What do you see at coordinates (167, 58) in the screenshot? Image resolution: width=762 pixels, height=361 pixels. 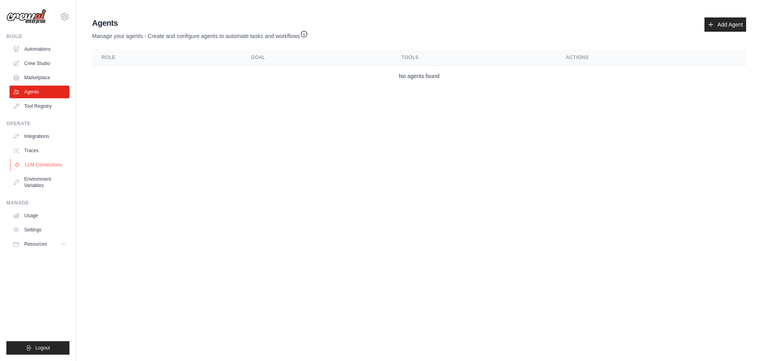 I see `th: Role` at bounding box center [167, 58].